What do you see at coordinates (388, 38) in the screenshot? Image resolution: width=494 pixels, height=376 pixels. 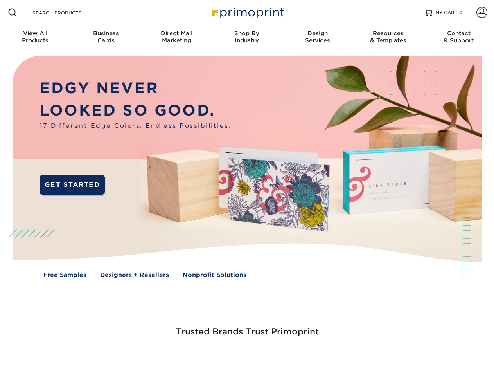 I see `a: Resources& Templates` at bounding box center [388, 38].